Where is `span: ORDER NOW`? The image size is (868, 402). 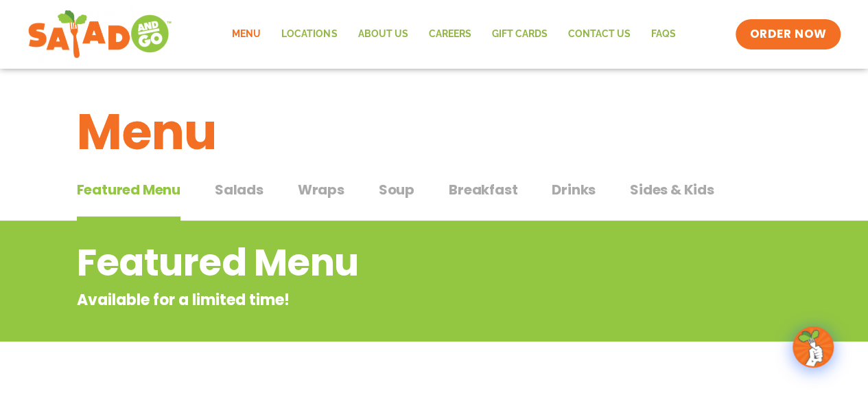 span: ORDER NOW is located at coordinates (788, 35).